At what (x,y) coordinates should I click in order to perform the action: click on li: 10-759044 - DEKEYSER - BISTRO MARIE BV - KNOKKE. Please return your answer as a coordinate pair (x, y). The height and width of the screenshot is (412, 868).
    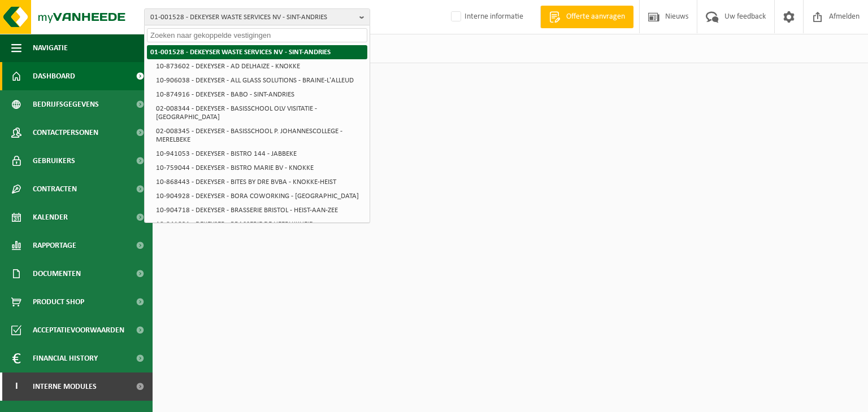
    Looking at the image, I should click on (260, 168).